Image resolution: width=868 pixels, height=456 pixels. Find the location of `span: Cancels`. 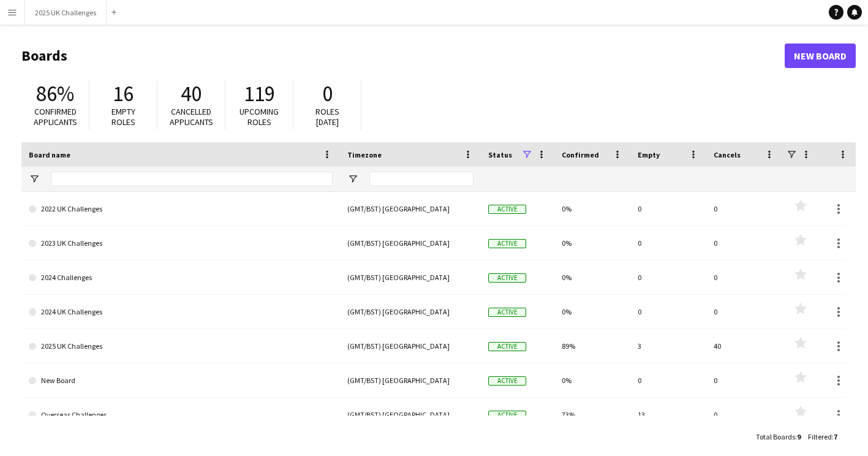

span: Cancels is located at coordinates (727, 154).